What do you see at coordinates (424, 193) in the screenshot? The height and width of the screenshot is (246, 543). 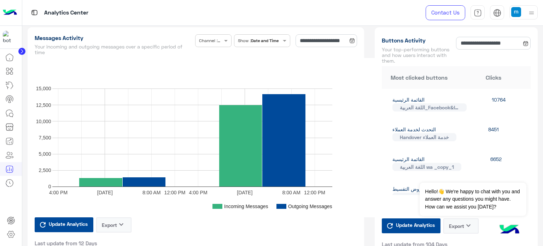 I see `div: اقوى عروض التقسيط` at bounding box center [424, 193].